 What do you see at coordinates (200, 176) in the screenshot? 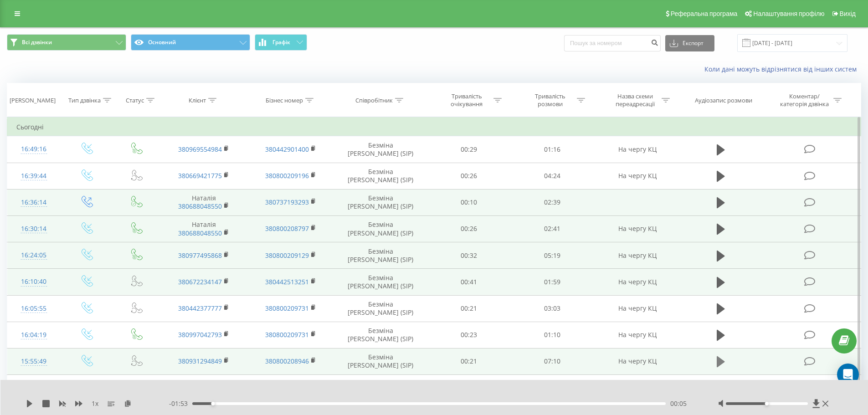
I see `a: 380669421775` at bounding box center [200, 176].